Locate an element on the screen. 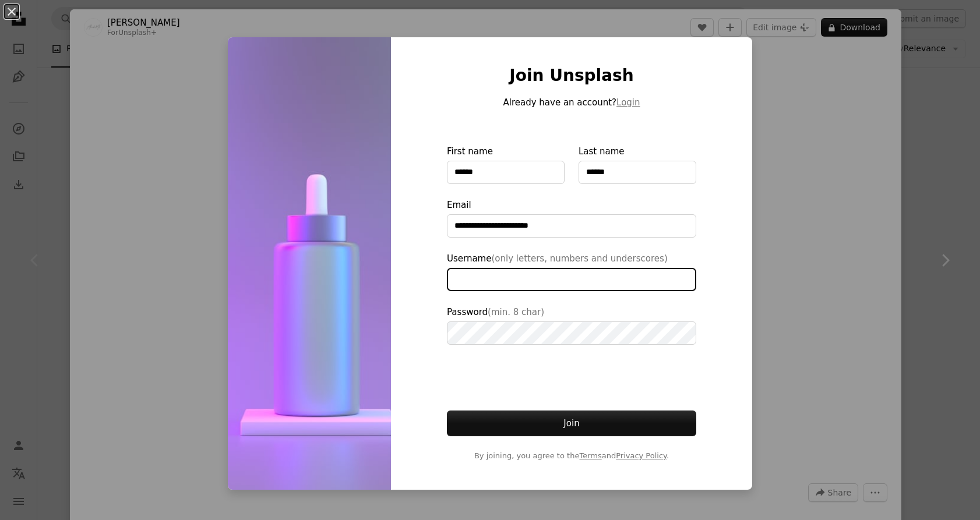  img: premium_photo-1676848403370-6427abdbe4b6 is located at coordinates (309, 263).